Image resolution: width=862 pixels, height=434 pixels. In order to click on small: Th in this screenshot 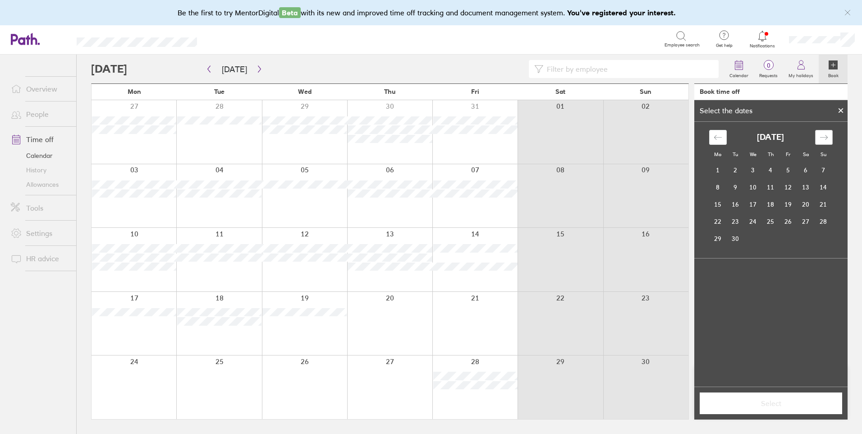, I will do `click(771, 154)`.